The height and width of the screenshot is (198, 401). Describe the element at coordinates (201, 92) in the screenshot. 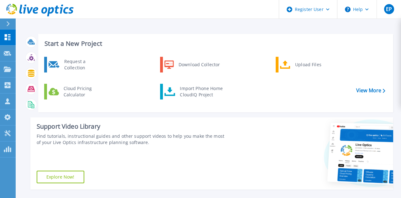

I see `div: Import Phone Home CloudIQ Project` at that location.